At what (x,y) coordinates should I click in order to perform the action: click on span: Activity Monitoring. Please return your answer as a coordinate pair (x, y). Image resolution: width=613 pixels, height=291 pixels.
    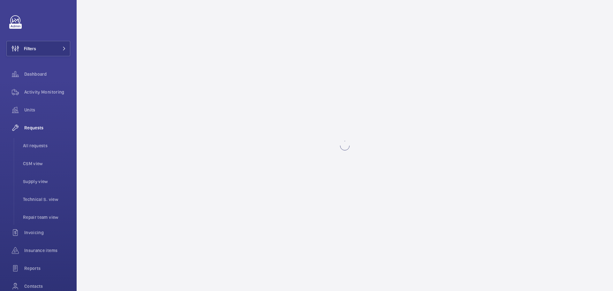
    Looking at the image, I should click on (47, 92).